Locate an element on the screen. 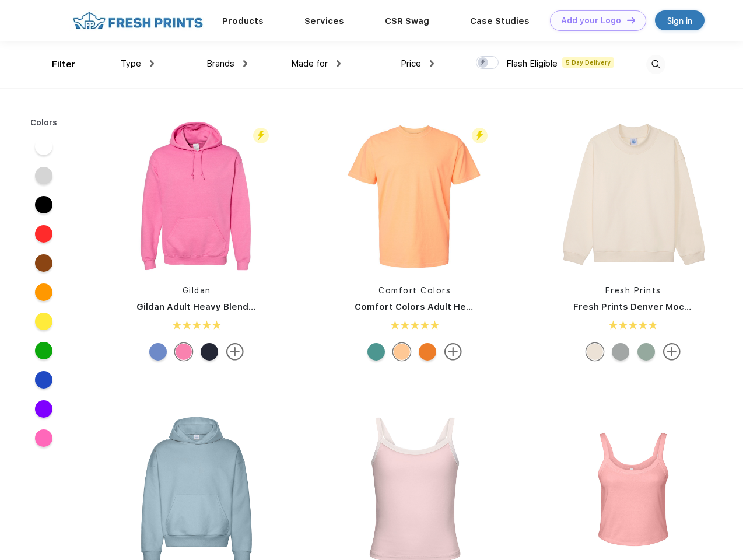 This screenshot has height=560, width=743. img: DT is located at coordinates (631, 20).